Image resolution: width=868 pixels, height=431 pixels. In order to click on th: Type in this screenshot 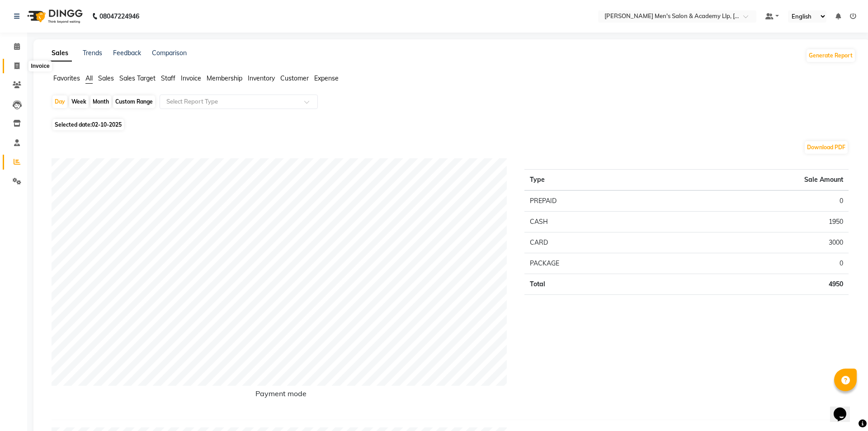, I will do `click(597, 180)`.